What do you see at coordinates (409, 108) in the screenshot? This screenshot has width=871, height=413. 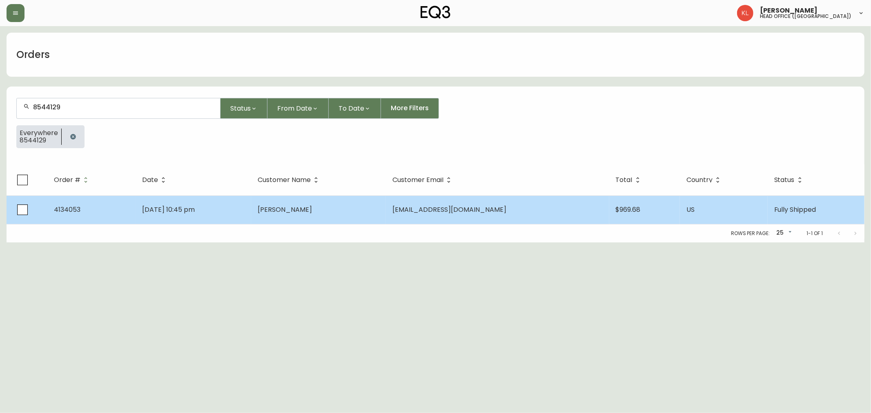 I see `span: More Filters` at bounding box center [409, 108].